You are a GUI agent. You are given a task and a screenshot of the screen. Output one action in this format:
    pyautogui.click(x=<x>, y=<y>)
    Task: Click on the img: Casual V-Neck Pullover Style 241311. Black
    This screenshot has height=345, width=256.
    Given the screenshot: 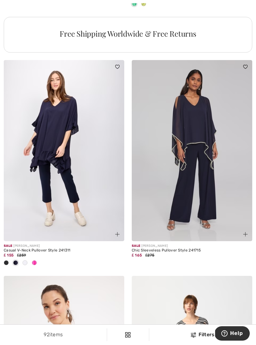 What is the action you would take?
    pyautogui.click(x=64, y=150)
    